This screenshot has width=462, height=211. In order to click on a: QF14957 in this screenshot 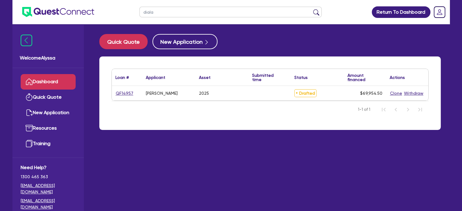, I will do `click(125, 93)`.